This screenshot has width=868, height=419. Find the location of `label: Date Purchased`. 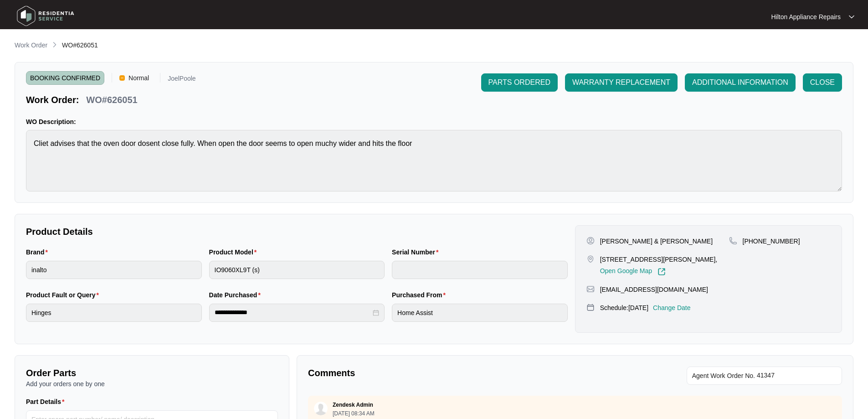

label: Date Purchased is located at coordinates (236, 295).